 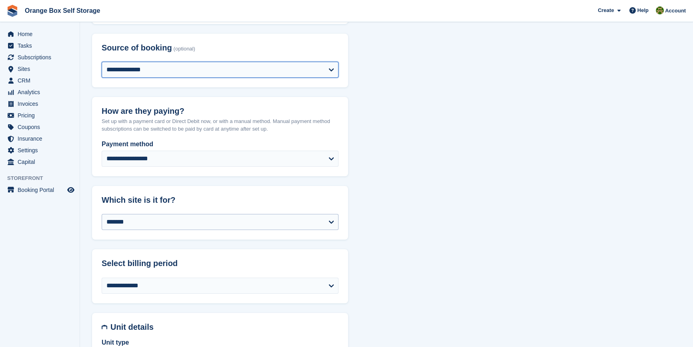 I want to click on p: Set up with a payment card or Direct Debit now, or with a manual method. Manual payment method su..., so click(x=220, y=125).